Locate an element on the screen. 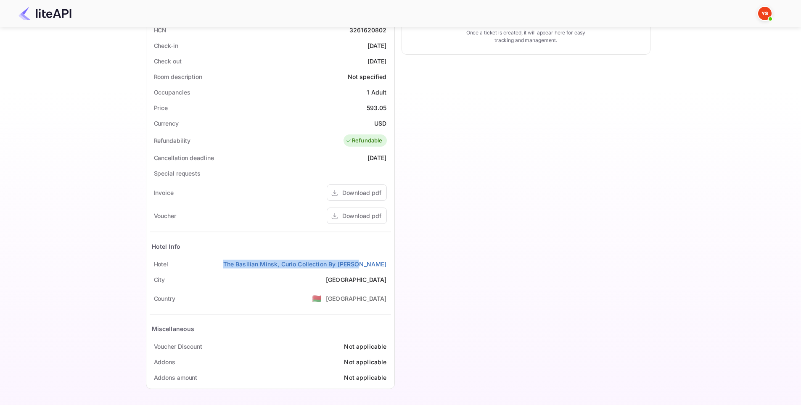  div: 593.05 is located at coordinates (377, 108).